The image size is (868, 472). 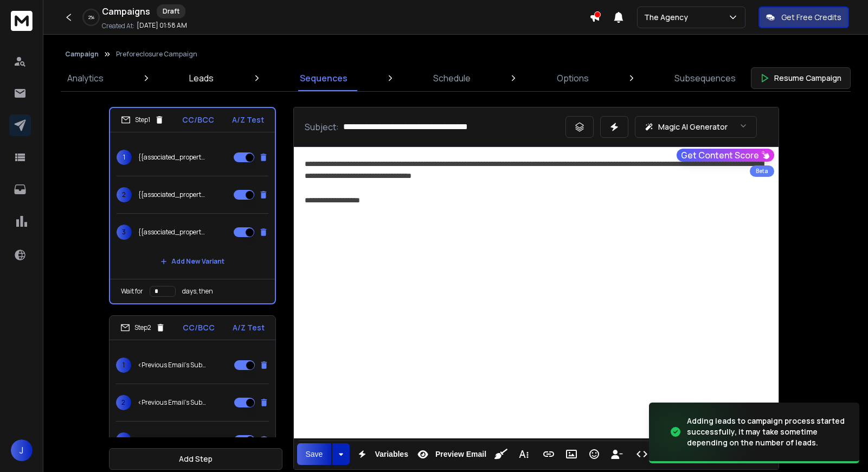 I want to click on a: Subsequences, so click(x=705, y=78).